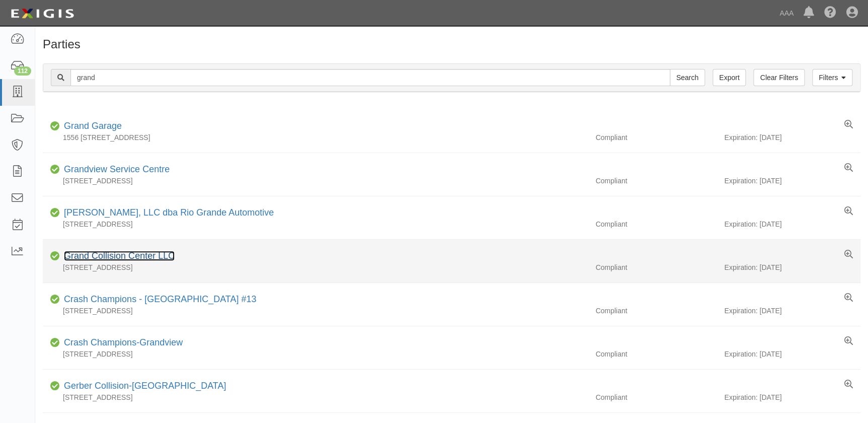  What do you see at coordinates (119, 256) in the screenshot?
I see `a: Grand Collision Center LLC` at bounding box center [119, 256].